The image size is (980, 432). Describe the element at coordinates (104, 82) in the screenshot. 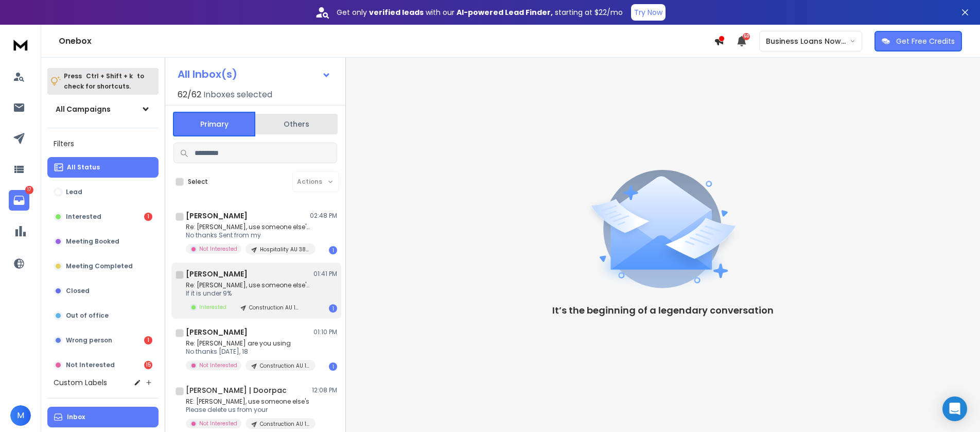

I see `p: Press to check for shortcuts.` at that location.